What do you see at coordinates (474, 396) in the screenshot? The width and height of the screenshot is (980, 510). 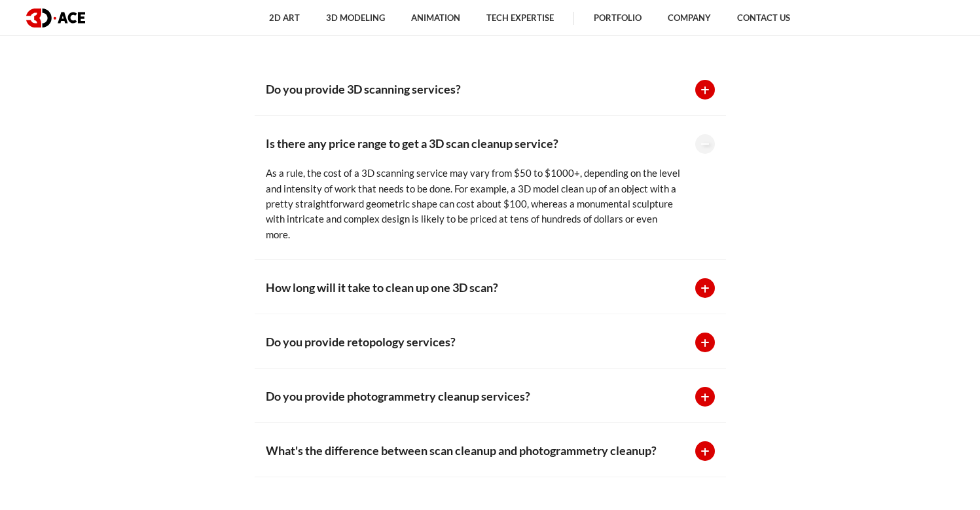 I see `div: Do you provide photogrammetry cleanup services?` at bounding box center [474, 396].